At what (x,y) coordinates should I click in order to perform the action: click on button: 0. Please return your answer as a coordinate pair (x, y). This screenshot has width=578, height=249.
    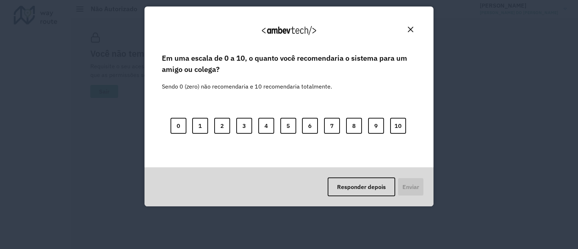
    Looking at the image, I should click on (178, 126).